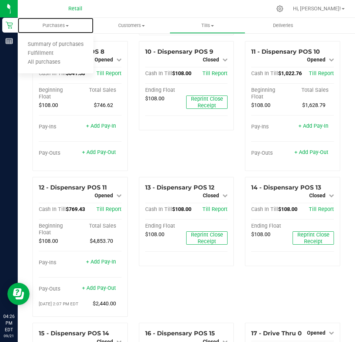 This screenshot has height=342, width=355. What do you see at coordinates (180, 187) in the screenshot?
I see `span: 13 - Dispensary POS 12` at bounding box center [180, 187].